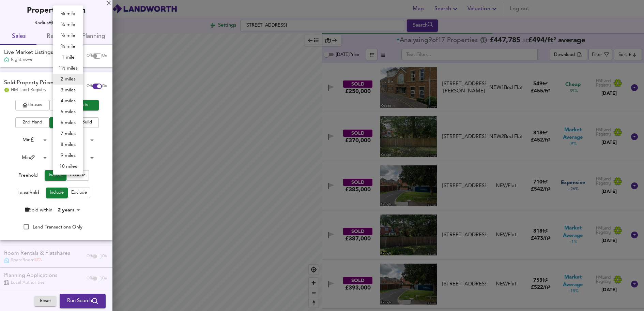  I want to click on li: 6 miles, so click(68, 123).